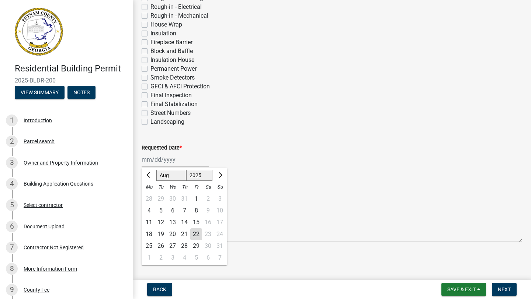 The height and width of the screenshot is (299, 531). I want to click on div: 19, so click(161, 235).